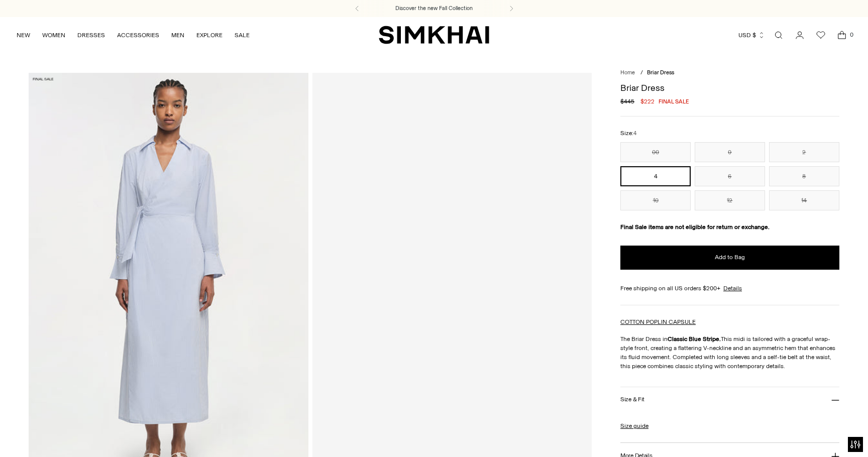  I want to click on button: 12, so click(730, 201).